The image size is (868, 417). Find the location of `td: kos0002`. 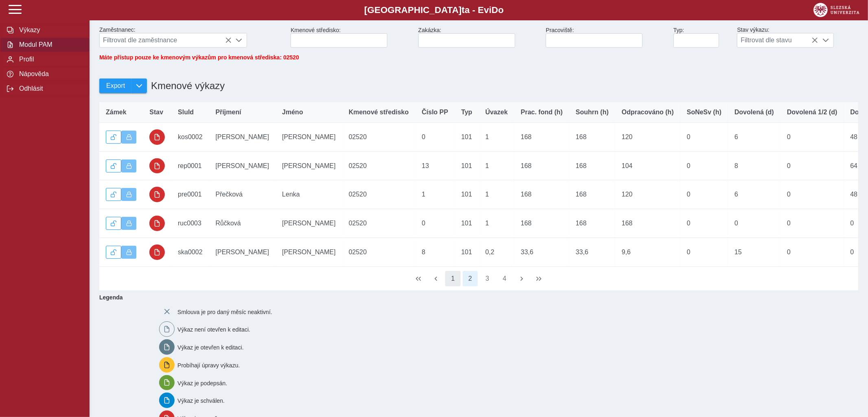

td: kos0002 is located at coordinates (190, 137).